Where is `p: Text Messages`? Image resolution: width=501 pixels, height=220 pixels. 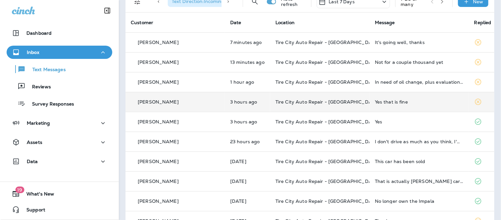
p: Text Messages is located at coordinates (46, 70).